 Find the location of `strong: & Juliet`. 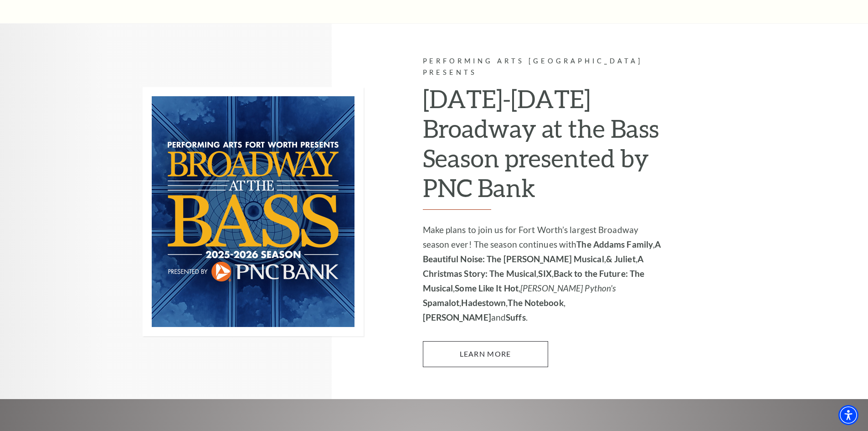

strong: & Juliet is located at coordinates (621, 259).